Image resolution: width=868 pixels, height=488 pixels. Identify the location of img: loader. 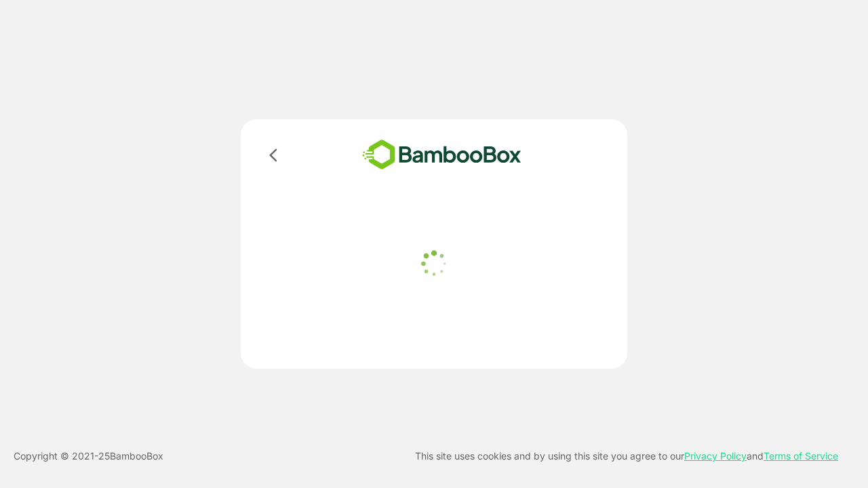
(434, 264).